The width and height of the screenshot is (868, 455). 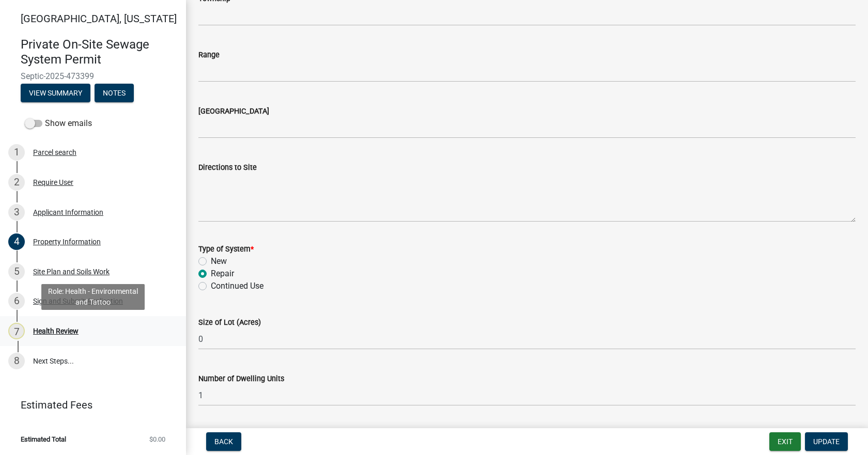 I want to click on div: Require User, so click(x=53, y=182).